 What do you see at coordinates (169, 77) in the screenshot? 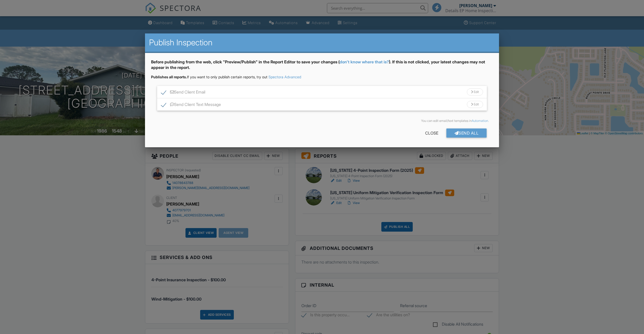
I see `strong: Publishes all reports.` at bounding box center [169, 77].